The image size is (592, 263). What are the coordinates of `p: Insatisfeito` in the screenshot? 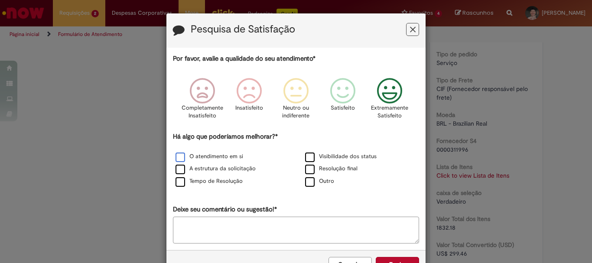 It's located at (249, 108).